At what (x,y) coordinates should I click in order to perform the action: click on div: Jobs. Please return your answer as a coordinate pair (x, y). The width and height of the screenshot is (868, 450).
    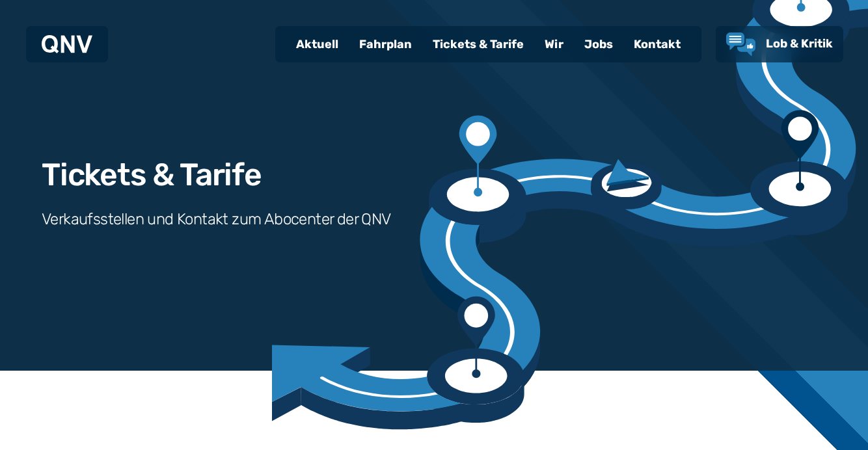
    Looking at the image, I should click on (599, 44).